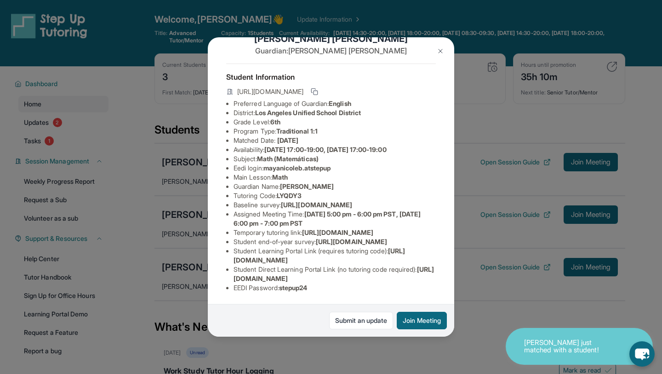 This screenshot has height=374, width=662. I want to click on button: Join Meeting, so click(422, 320).